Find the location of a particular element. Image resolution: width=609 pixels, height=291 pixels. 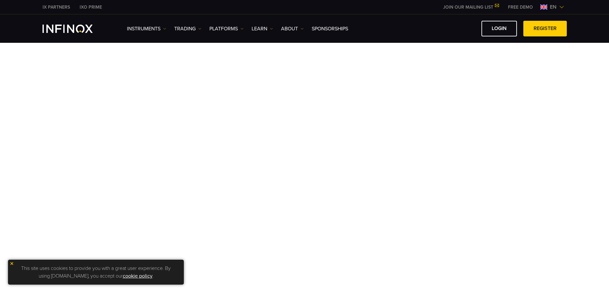

a: TRADING is located at coordinates (188, 29).